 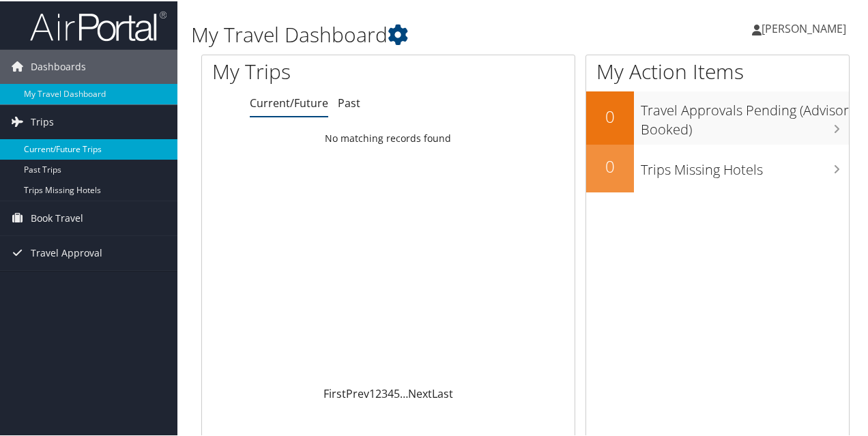 I want to click on a: Current/Future, so click(x=288, y=102).